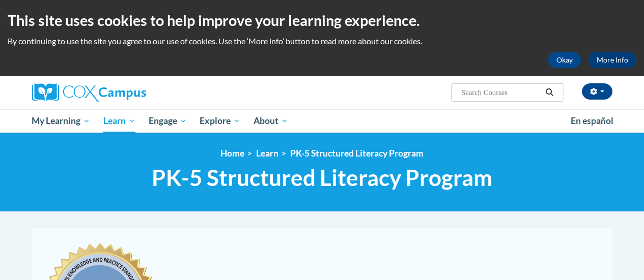 This screenshot has height=280, width=644. I want to click on span: En español, so click(592, 121).